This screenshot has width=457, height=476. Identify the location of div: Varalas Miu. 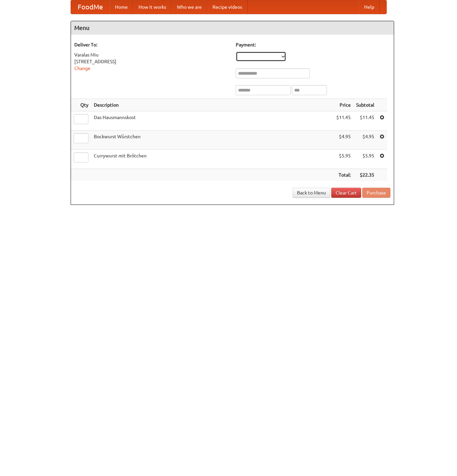
(152, 55).